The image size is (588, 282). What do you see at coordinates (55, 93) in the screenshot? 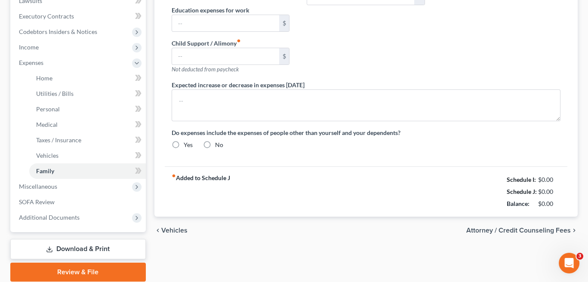
I see `span: Utilities / Bills` at bounding box center [55, 93].